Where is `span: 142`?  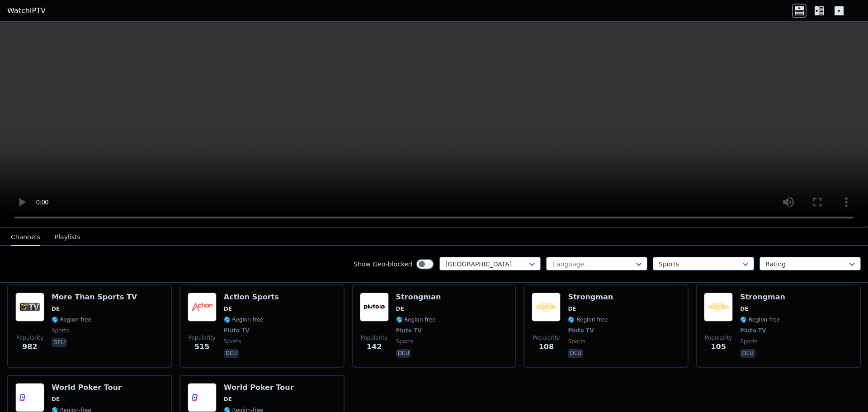 span: 142 is located at coordinates (374, 347).